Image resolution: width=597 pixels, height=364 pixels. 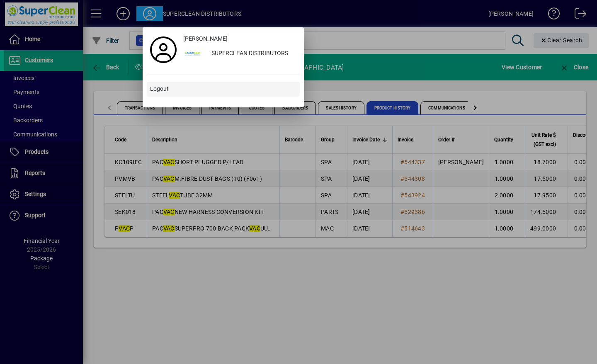 What do you see at coordinates (164, 50) in the screenshot?
I see `a: Profile` at bounding box center [164, 50].